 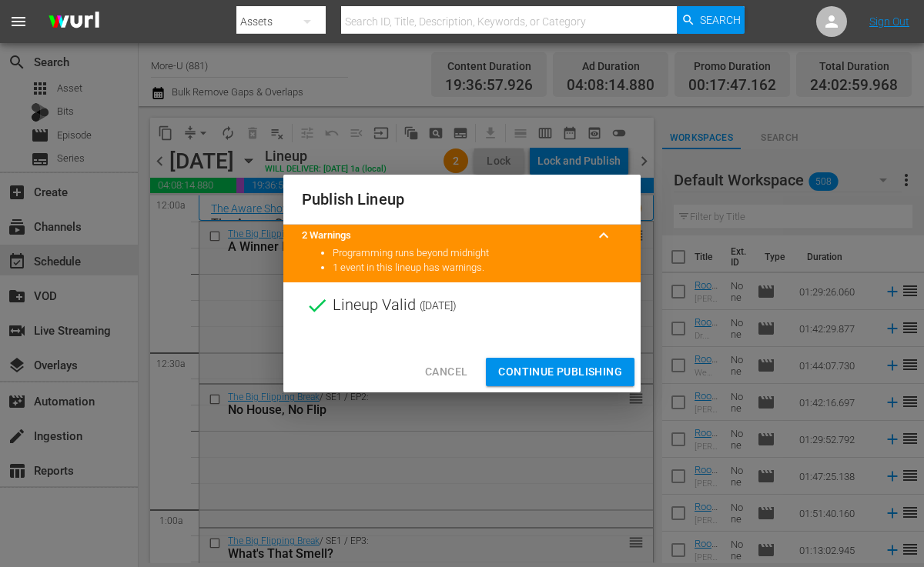 I want to click on span: Continue Publishing, so click(x=560, y=372).